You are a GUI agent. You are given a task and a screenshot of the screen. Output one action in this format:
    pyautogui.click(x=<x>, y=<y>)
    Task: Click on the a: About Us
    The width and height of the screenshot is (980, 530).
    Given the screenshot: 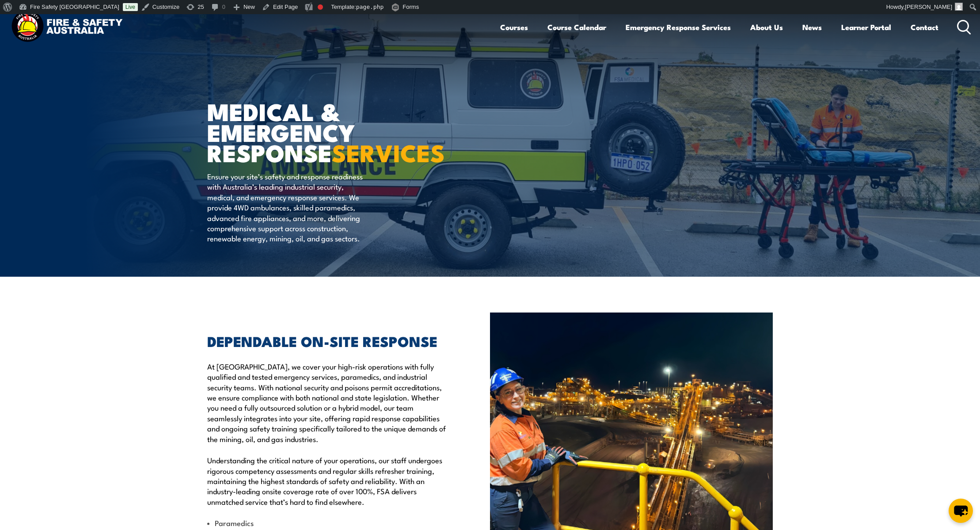 What is the action you would take?
    pyautogui.click(x=766, y=27)
    